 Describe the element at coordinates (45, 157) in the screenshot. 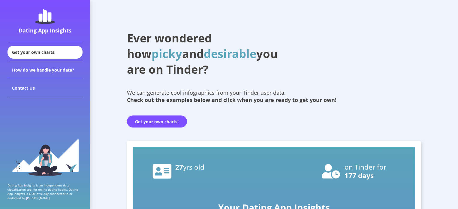

I see `img: sidebar_girl.91b9467e.svg` at that location.